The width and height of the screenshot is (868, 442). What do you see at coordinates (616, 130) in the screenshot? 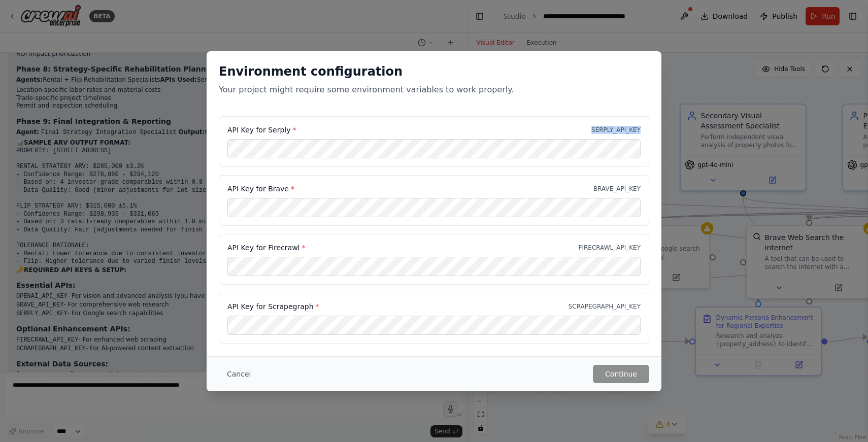
I see `p: SERPLY_API_KEY` at bounding box center [616, 130].